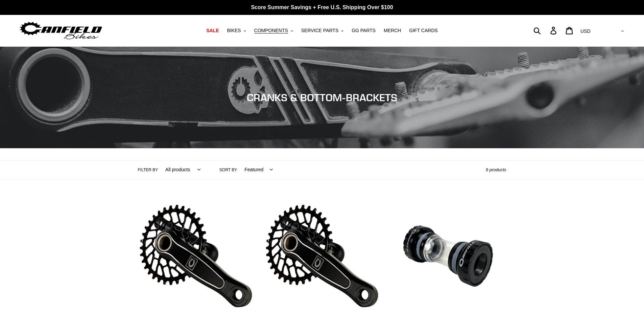 This screenshot has width=644, height=311. Describe the element at coordinates (236, 30) in the screenshot. I see `button: BIKES` at that location.